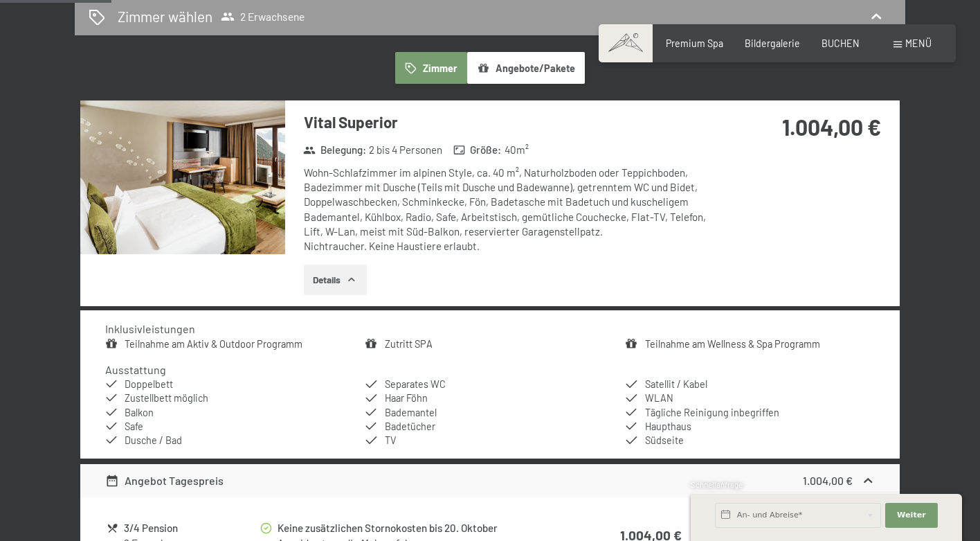  I want to click on div: 3/4 Pension, so click(191, 527).